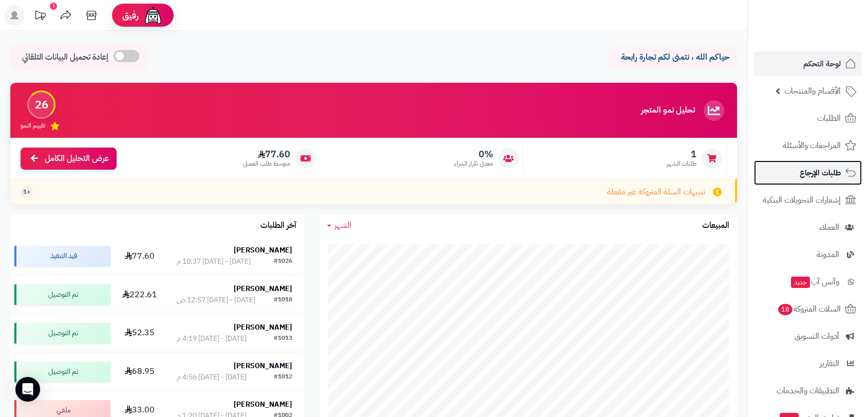  I want to click on span: العملاء, so click(829, 227).